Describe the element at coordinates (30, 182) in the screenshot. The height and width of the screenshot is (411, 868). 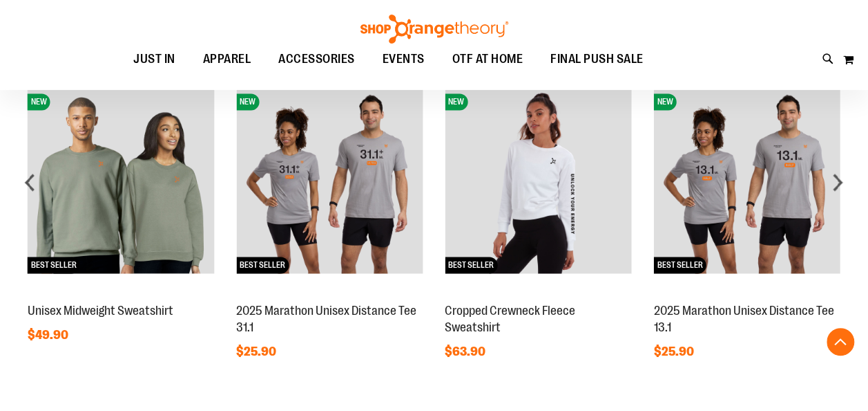
I see `div: prev` at that location.